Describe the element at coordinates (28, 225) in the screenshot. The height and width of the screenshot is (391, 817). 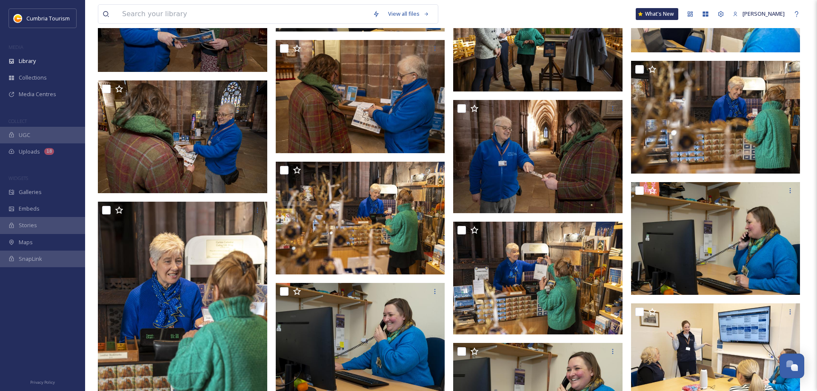
I see `span: Stories` at that location.